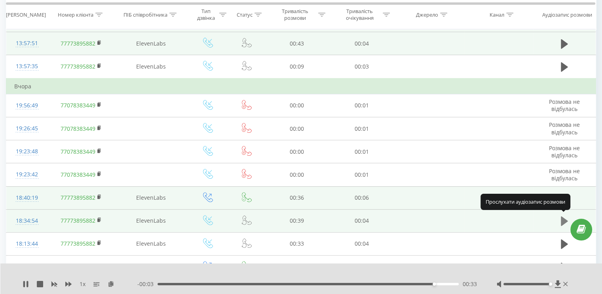 The width and height of the screenshot is (602, 294). I want to click on span: 1 x, so click(82, 284).